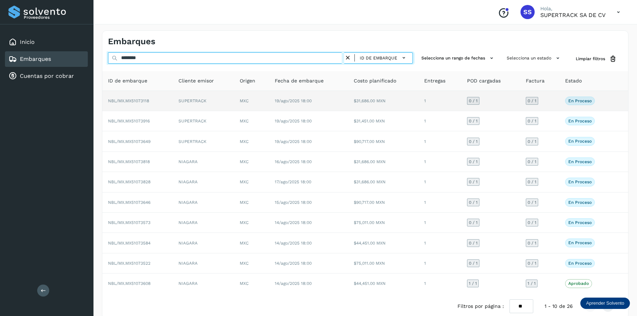  What do you see at coordinates (458, 58) in the screenshot?
I see `button: Selecciona un rango de fechas` at bounding box center [458, 58].